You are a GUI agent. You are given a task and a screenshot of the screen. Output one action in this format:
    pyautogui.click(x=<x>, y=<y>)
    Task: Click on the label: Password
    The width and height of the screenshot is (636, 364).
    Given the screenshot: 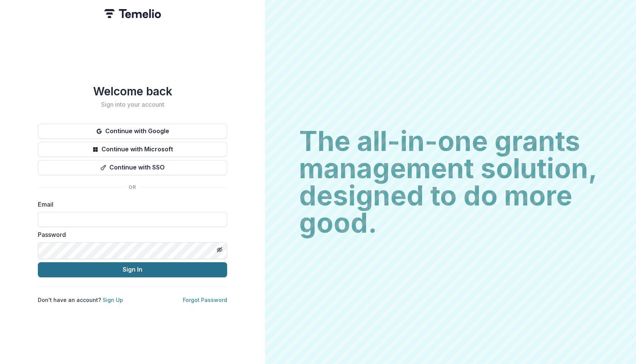 What is the action you would take?
    pyautogui.click(x=130, y=235)
    